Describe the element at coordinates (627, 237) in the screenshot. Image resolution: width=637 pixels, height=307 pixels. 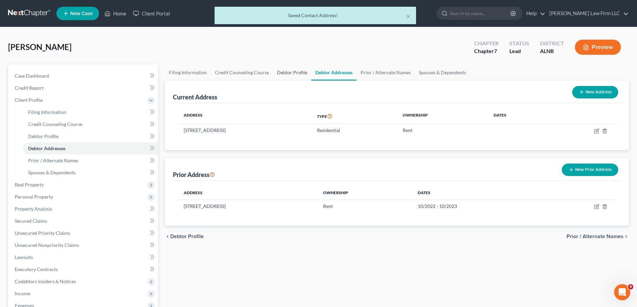
I see `i: chevron_right` at that location.